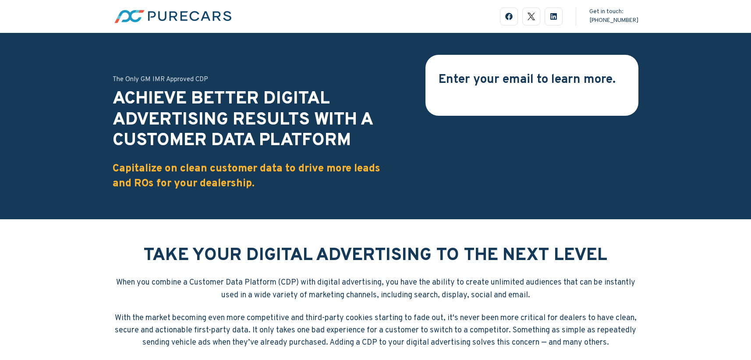 This screenshot has height=360, width=751. What do you see at coordinates (376, 289) in the screenshot?
I see `p: When you combine a Customer Data Platform (CDP) with digital advertising, you have the ability to...` at bounding box center [376, 289].